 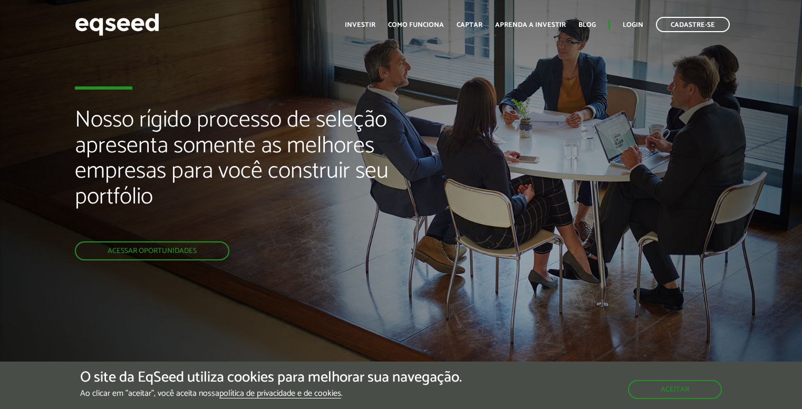 I want to click on a: Aprenda a investir, so click(x=530, y=25).